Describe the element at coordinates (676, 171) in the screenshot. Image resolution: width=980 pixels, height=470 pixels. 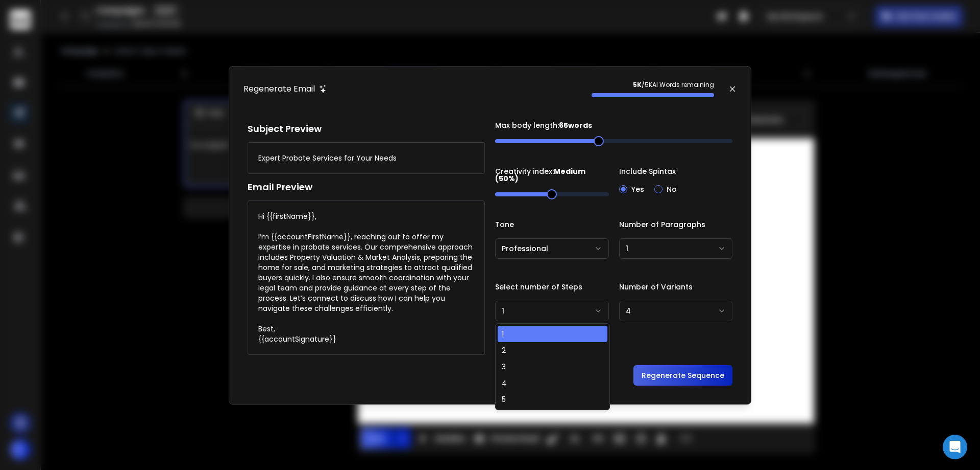
I see `label: Include Spintax` at that location.